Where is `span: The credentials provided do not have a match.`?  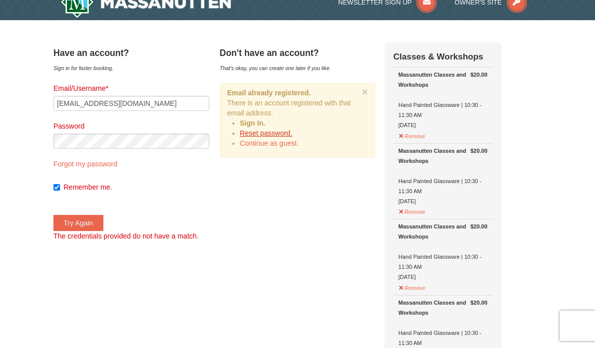 span: The credentials provided do not have a match. is located at coordinates (126, 236).